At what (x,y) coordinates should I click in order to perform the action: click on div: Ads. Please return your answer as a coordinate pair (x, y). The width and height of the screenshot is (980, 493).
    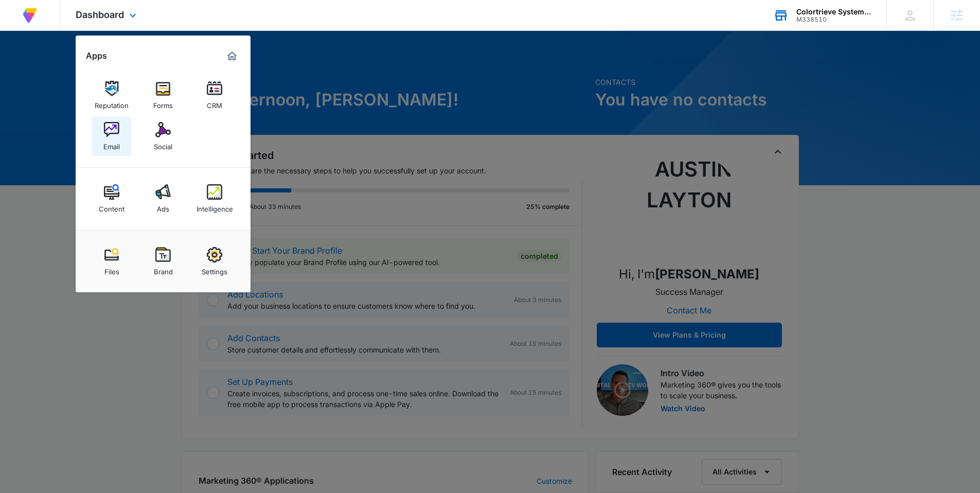
    Looking at the image, I should click on (163, 206).